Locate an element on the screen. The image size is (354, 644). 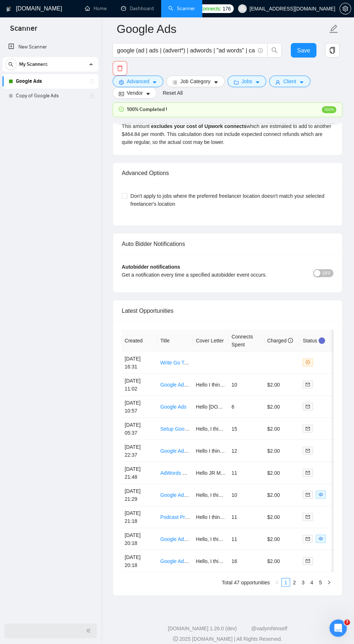
span: 100% is located at coordinates (329, 109).